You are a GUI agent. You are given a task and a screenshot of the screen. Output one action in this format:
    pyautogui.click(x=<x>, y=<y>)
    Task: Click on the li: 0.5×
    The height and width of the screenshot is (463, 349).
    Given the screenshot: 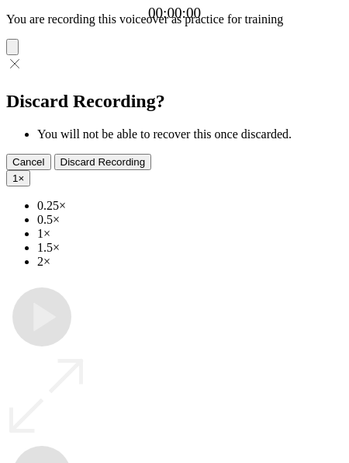 What is the action you would take?
    pyautogui.click(x=190, y=220)
    